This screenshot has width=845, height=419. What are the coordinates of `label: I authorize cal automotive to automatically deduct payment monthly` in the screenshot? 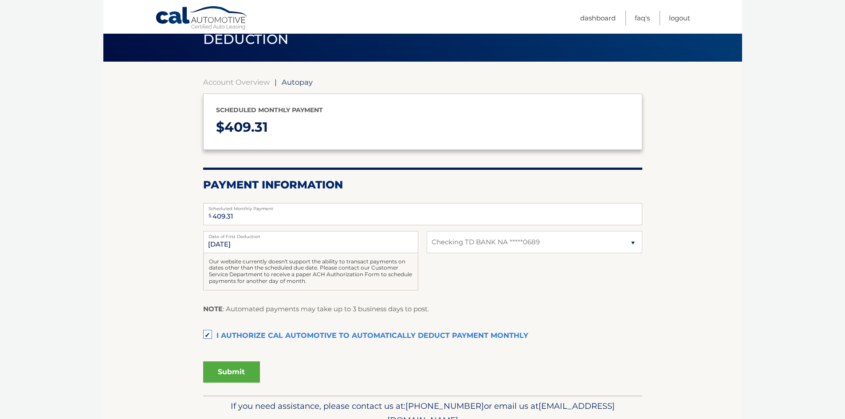 It's located at (423, 336).